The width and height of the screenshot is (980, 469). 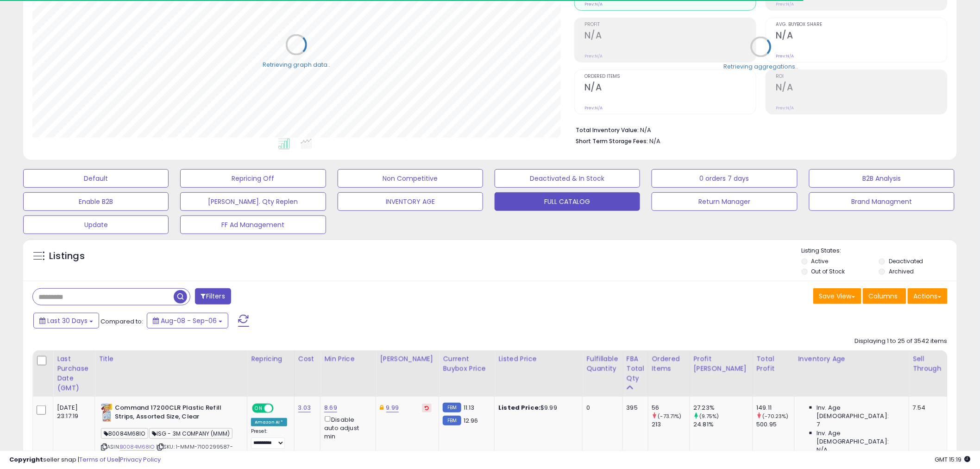 I want to click on span: Columns, so click(x=883, y=296).